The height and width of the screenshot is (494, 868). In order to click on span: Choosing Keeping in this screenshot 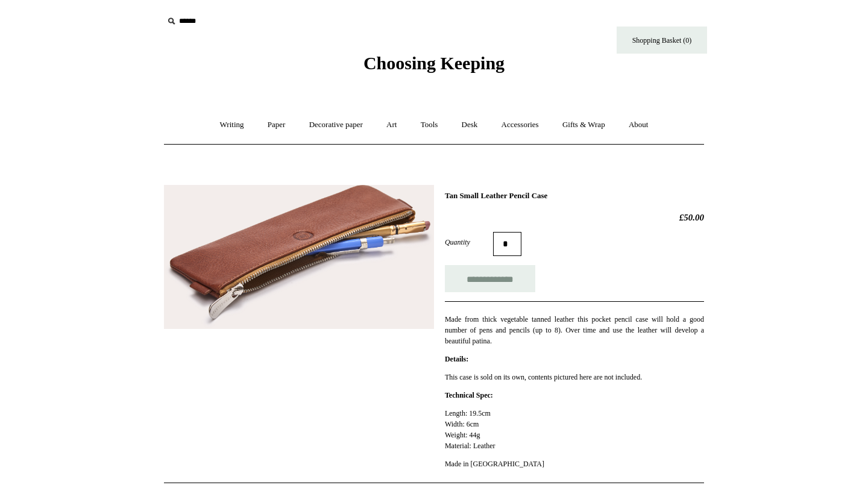, I will do `click(434, 63)`.